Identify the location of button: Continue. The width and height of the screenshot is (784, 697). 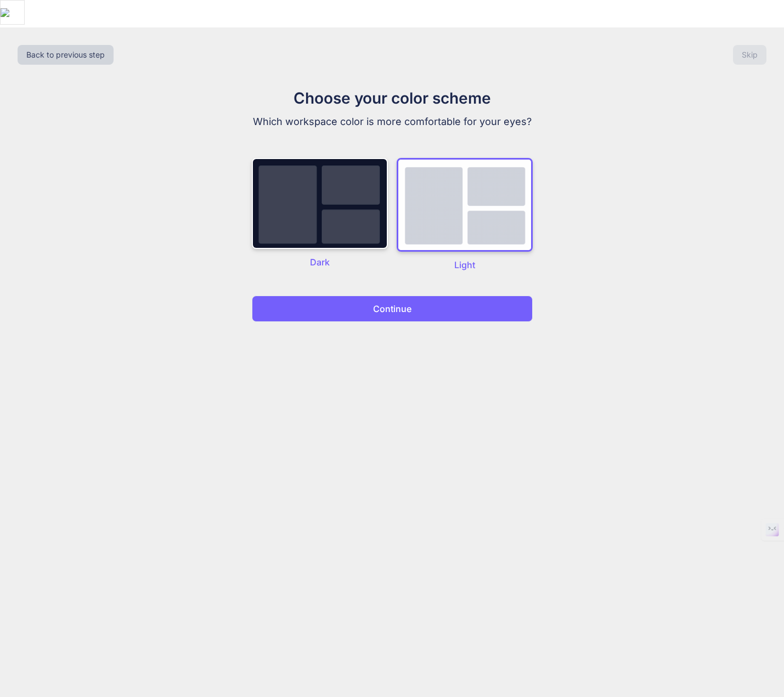
(392, 309).